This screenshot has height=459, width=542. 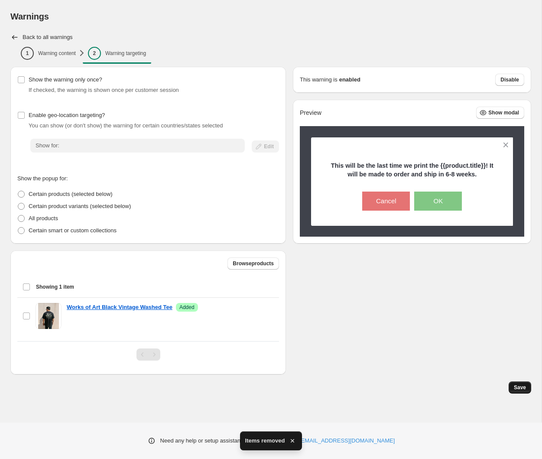 What do you see at coordinates (57, 53) in the screenshot?
I see `p: Warning content` at bounding box center [57, 53].